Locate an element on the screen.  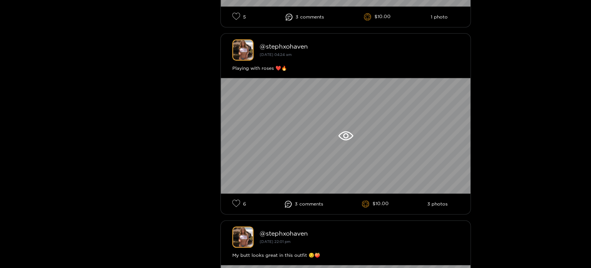
li: 3 photos is located at coordinates (437, 204).